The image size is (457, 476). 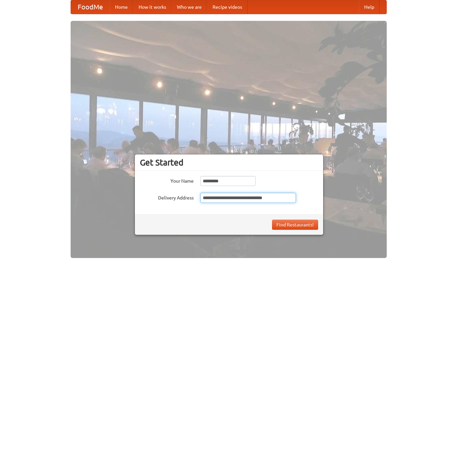 What do you see at coordinates (167, 197) in the screenshot?
I see `label: Delivery Address` at bounding box center [167, 197].